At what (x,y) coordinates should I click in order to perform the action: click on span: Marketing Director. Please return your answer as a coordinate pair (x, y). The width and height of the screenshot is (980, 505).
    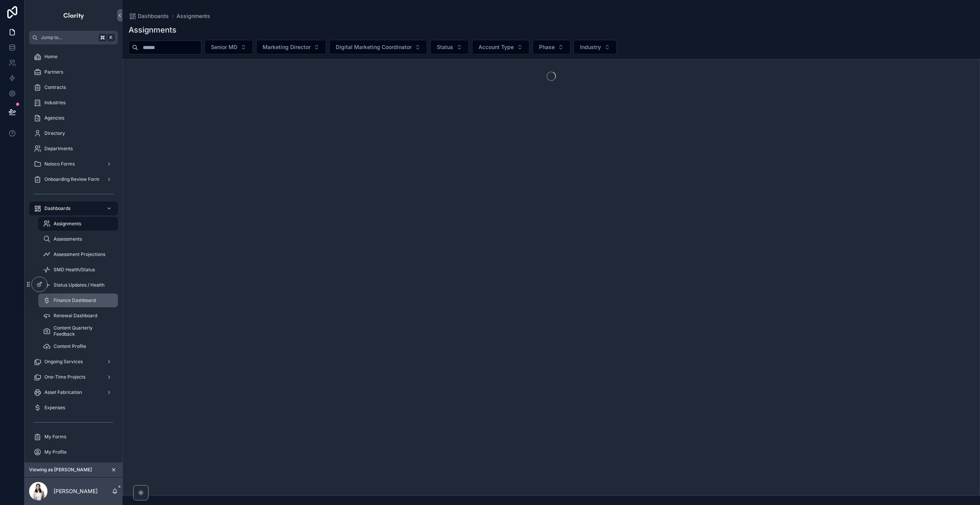
    Looking at the image, I should click on (286, 47).